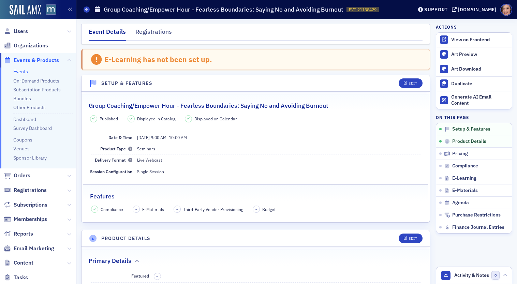 Image resolution: width=517 pixels, height=284 pixels. I want to click on button: Generate AI Email Content, so click(474, 100).